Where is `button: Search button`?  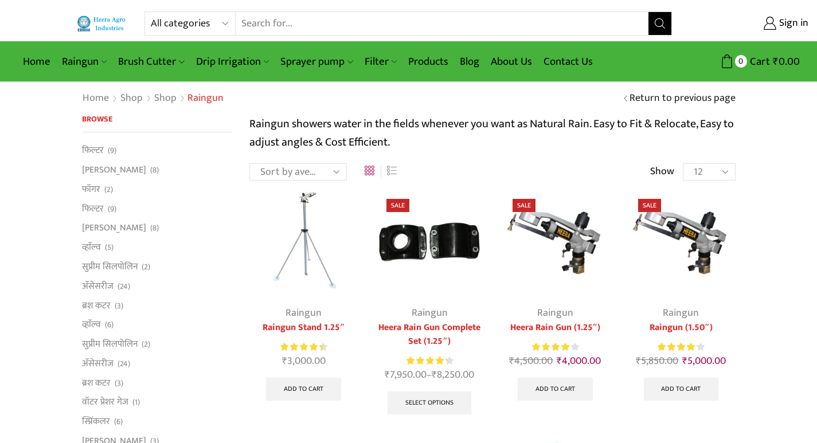 button: Search button is located at coordinates (660, 24).